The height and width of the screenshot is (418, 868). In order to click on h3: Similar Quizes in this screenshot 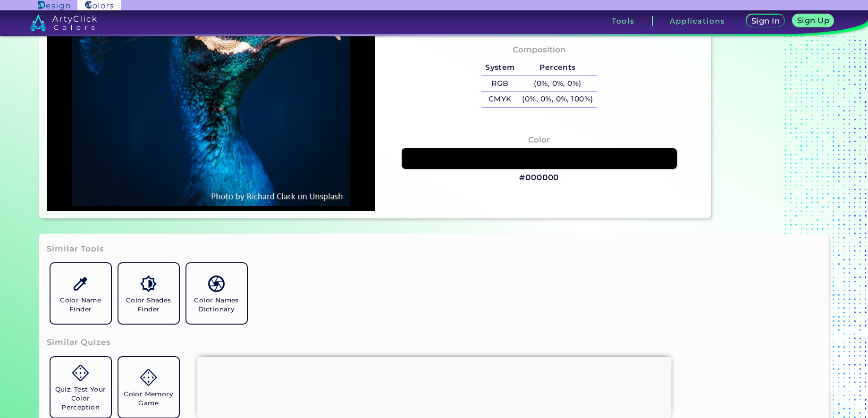, I will do `click(79, 343)`.